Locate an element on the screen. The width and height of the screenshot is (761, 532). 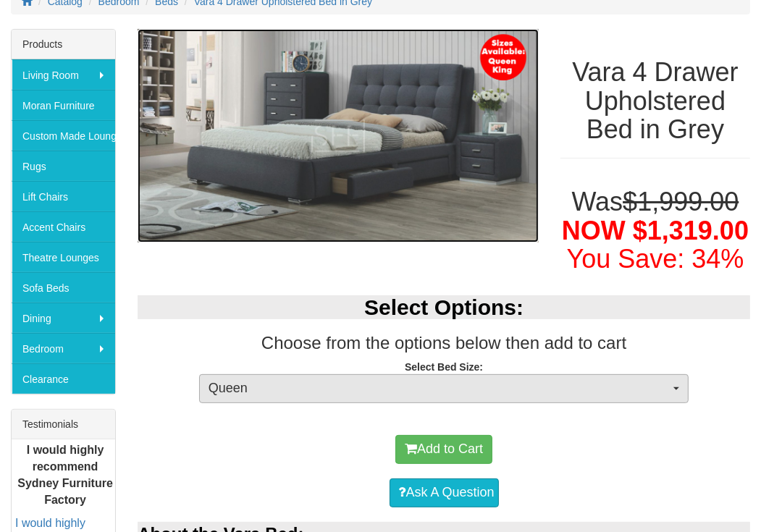
div: Testimonials is located at coordinates (63, 424).